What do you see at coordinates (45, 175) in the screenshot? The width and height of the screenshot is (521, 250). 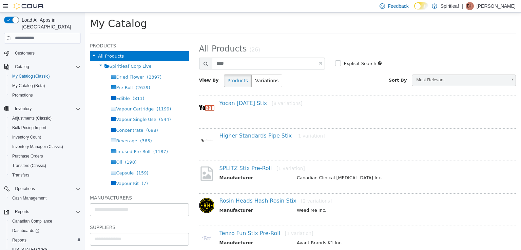 I see `button: Transfers` at bounding box center [45, 175].